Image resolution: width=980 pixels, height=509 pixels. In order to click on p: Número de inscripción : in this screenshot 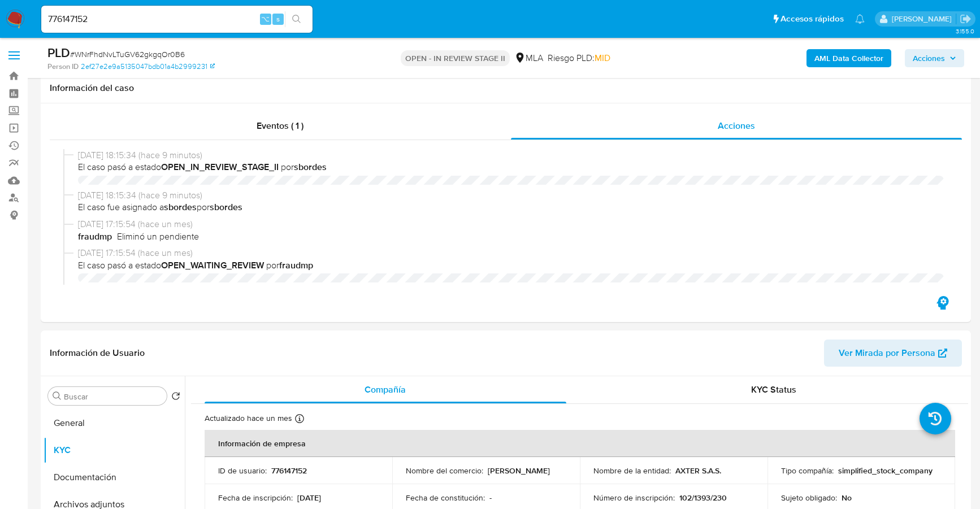, I will do `click(634, 498)`.